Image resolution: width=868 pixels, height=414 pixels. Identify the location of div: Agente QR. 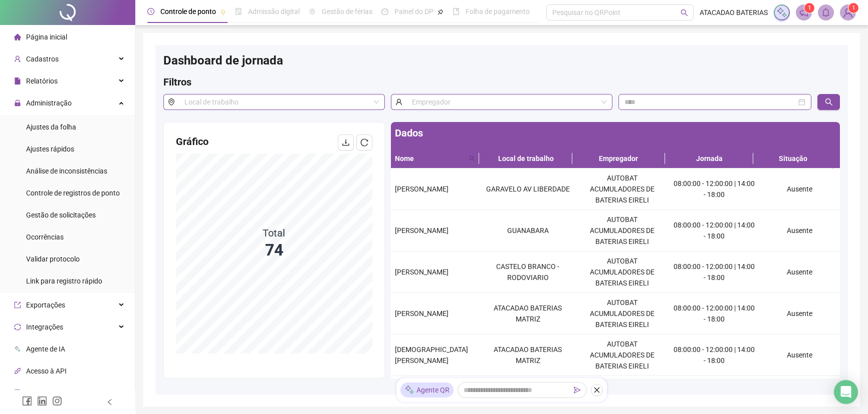
(427, 390).